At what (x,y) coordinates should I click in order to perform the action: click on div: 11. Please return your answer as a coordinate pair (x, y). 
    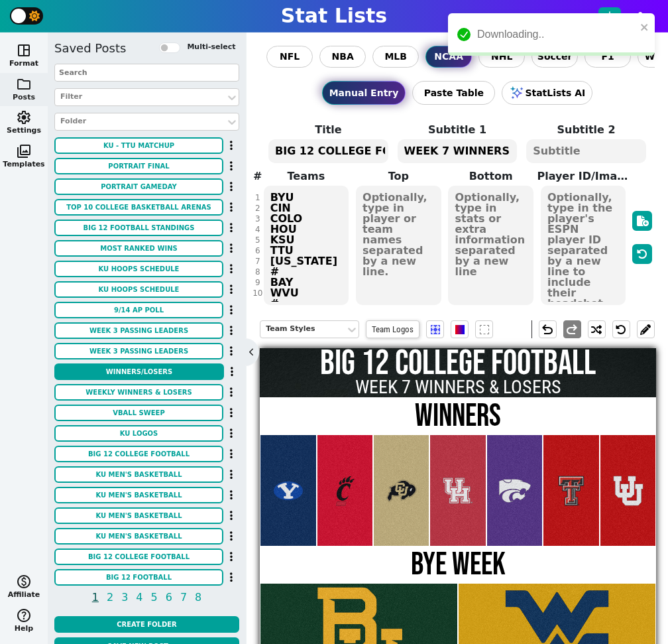
    Looking at the image, I should click on (257, 304).